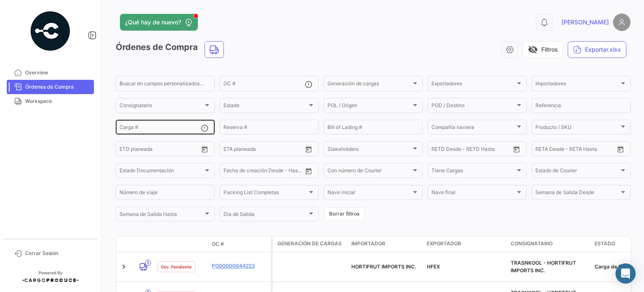 Image resolution: width=644 pixels, height=292 pixels. What do you see at coordinates (473, 128) in the screenshot?
I see `span: Compañía naviera` at bounding box center [473, 128].